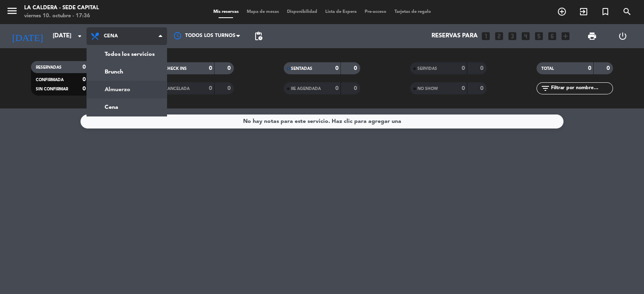  Describe the element at coordinates (322, 122) in the screenshot. I see `div: No hay notas para este servicio. Haz clic para agregar una` at that location.